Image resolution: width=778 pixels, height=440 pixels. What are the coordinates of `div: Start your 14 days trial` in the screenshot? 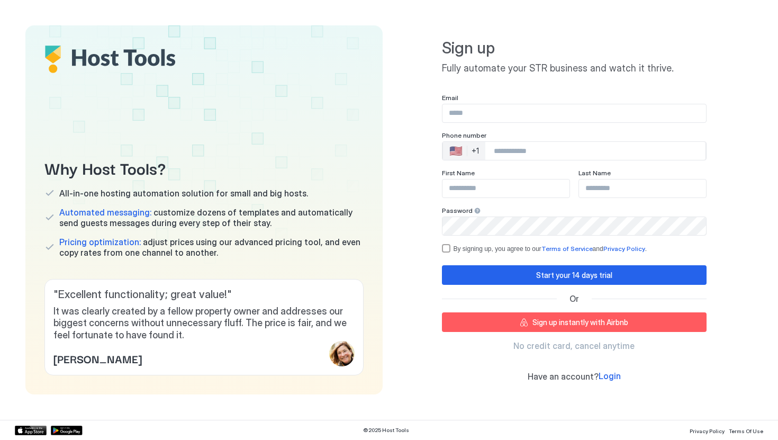 It's located at (574, 275).